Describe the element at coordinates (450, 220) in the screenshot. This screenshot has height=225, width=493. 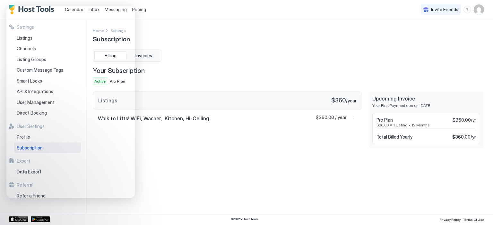
I see `span: Privacy Policy` at that location.